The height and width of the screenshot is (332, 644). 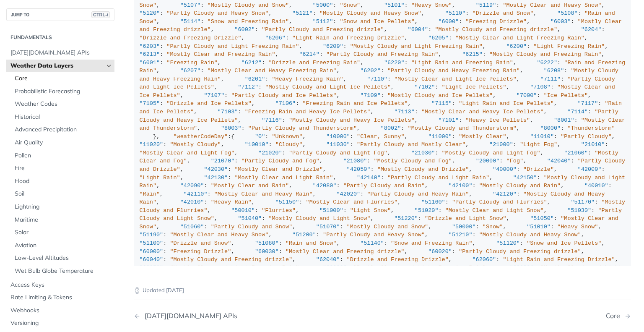 What do you see at coordinates (455, 13) in the screenshot?
I see `span: "5110"` at bounding box center [455, 13].